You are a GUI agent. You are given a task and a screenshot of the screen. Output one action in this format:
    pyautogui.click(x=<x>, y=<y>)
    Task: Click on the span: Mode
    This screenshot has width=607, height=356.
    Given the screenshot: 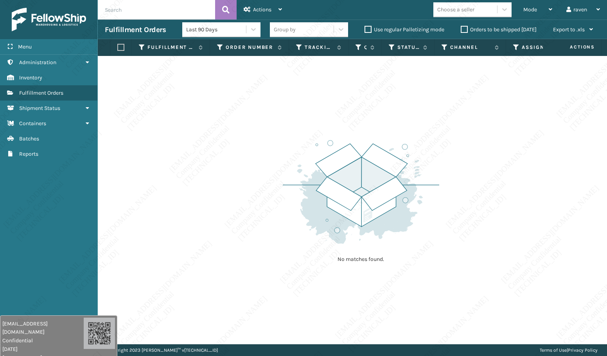 What is the action you would take?
    pyautogui.click(x=530, y=9)
    